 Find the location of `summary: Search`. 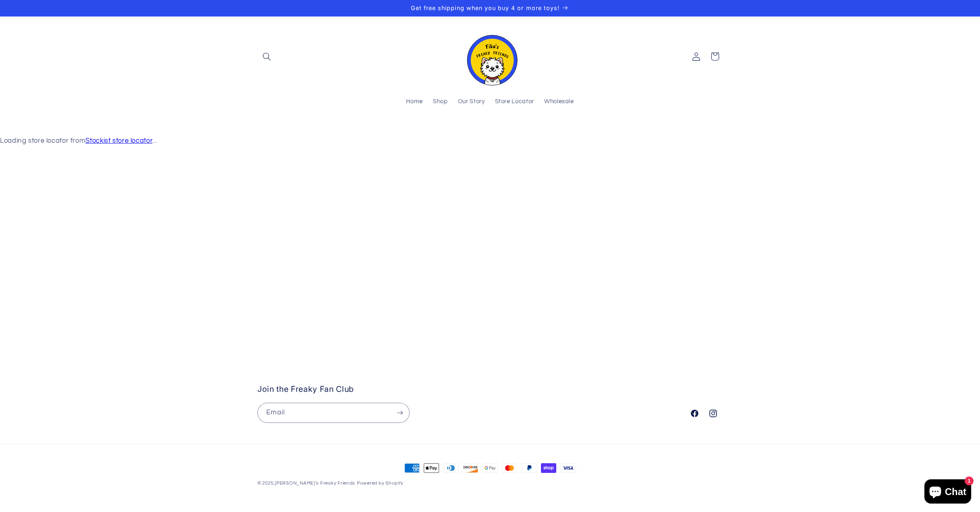

summary: Search is located at coordinates (266, 57).